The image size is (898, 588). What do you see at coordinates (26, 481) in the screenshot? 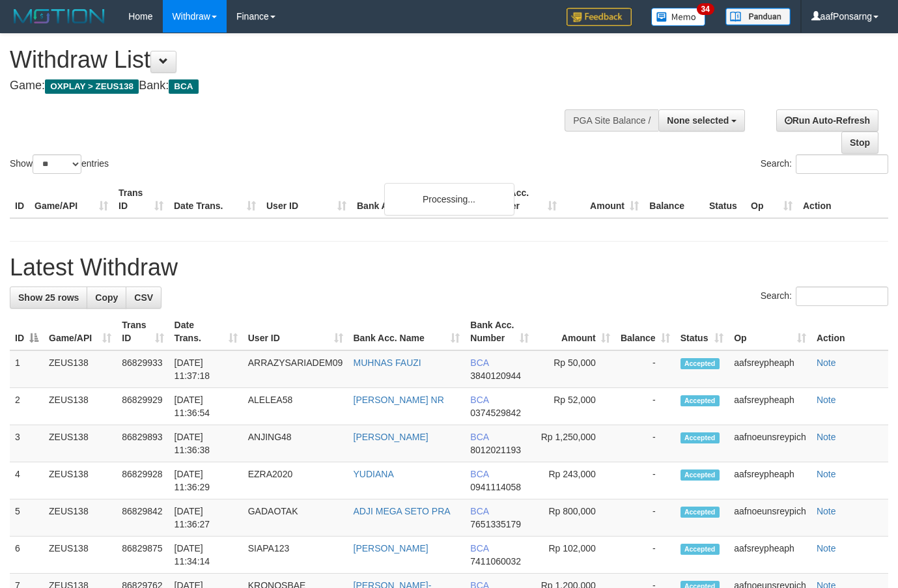
I see `td: 4` at bounding box center [26, 481].